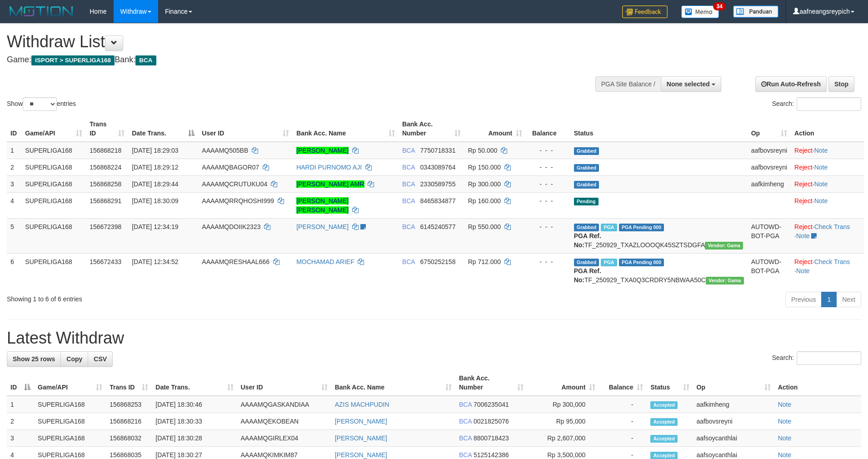  I want to click on input: Search:, so click(829, 104).